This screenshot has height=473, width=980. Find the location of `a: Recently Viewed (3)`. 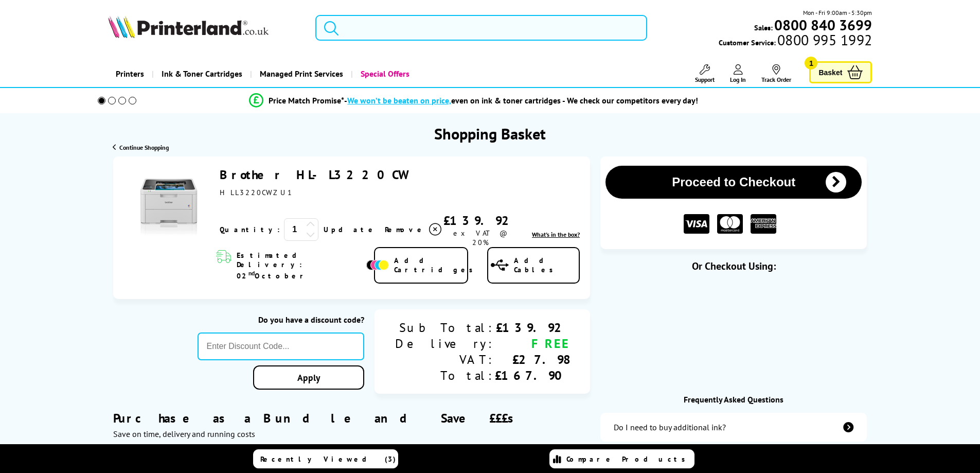

a: Recently Viewed (3) is located at coordinates (326, 459).